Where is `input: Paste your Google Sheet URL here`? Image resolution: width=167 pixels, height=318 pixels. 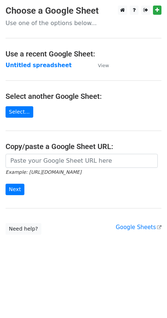 input: Paste your Google Sheet URL here is located at coordinates (81, 161).